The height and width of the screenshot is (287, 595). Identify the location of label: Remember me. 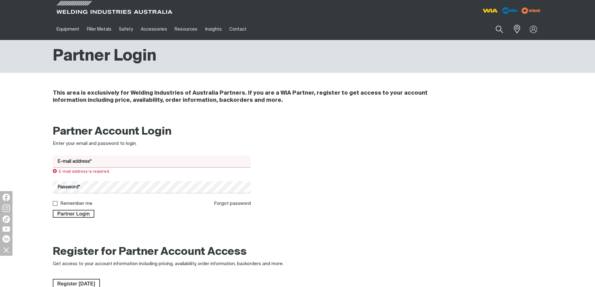
(76, 203).